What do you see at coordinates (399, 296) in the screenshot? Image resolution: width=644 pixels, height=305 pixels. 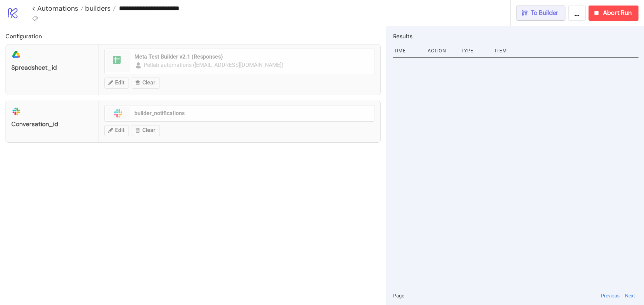 I see `span: Page` at bounding box center [399, 296].